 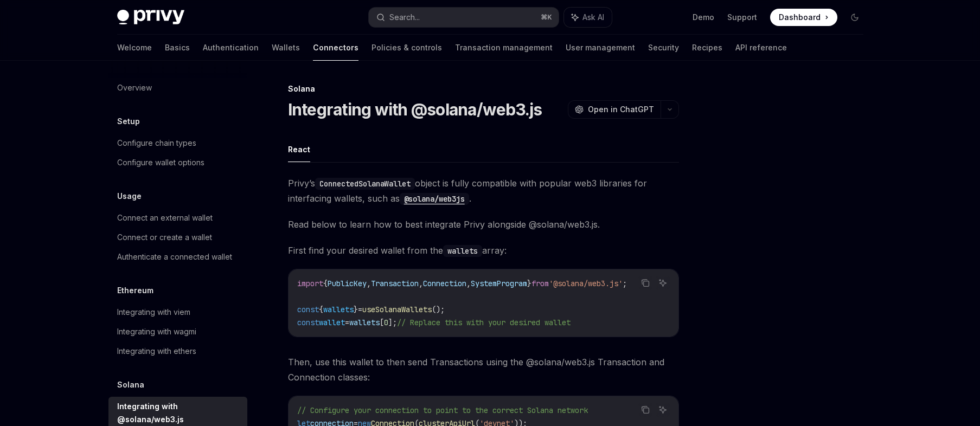 I want to click on span: useSolanaWallets, so click(x=396, y=310).